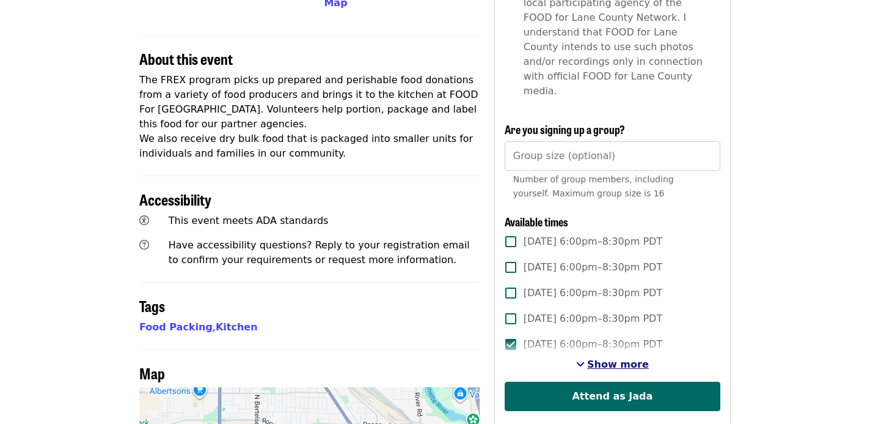 The height and width of the screenshot is (424, 870). Describe the element at coordinates (144, 244) in the screenshot. I see `i: question-circle icon` at that location.